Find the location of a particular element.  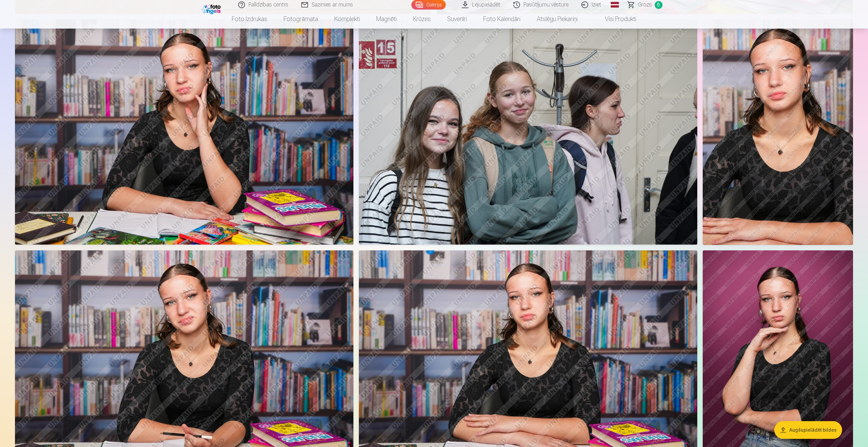

img: /fa1 is located at coordinates (212, 9).